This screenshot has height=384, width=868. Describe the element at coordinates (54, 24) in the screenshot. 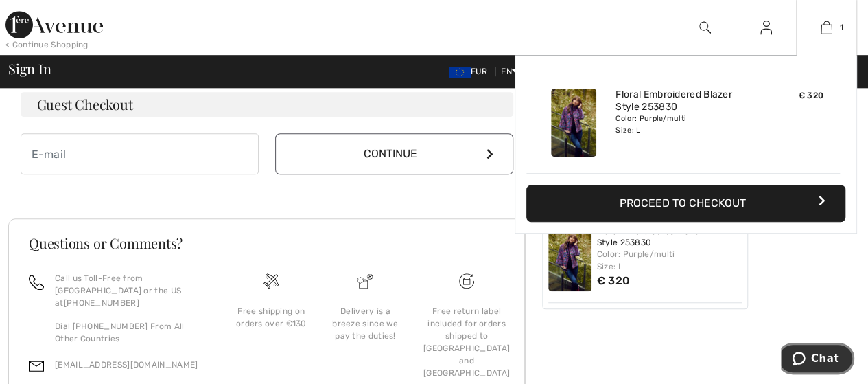

I see `img: 1ère Avenue` at that location.